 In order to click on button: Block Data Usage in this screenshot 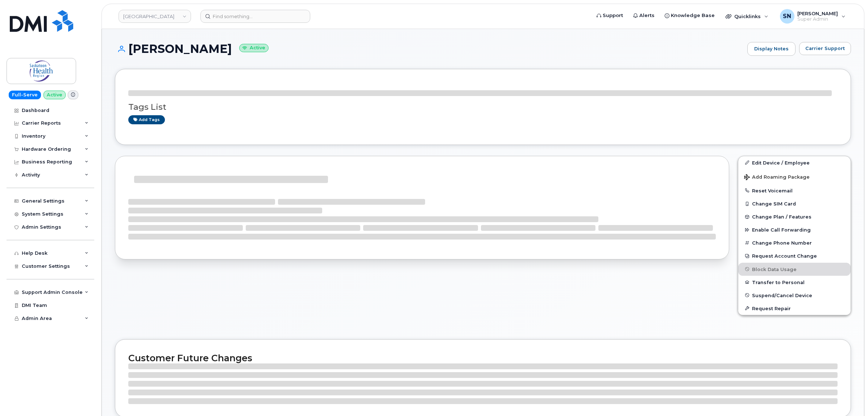, I will do `click(794, 269)`.